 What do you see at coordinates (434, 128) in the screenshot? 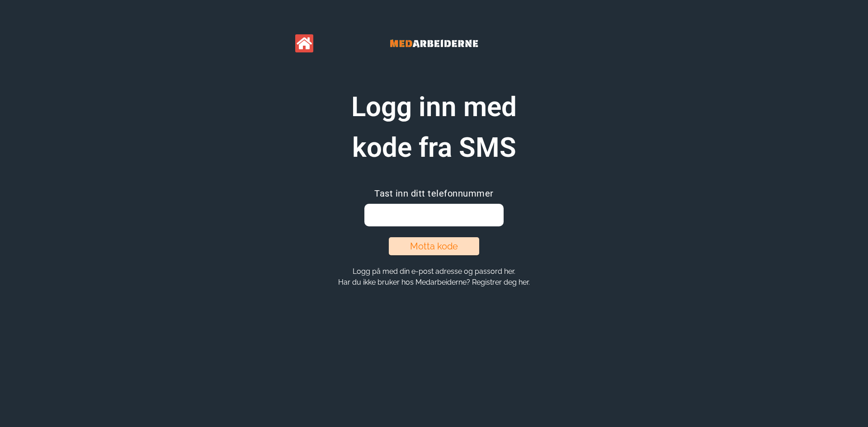
I see `h1: Logg inn med kode fra SMS` at bounding box center [434, 128].